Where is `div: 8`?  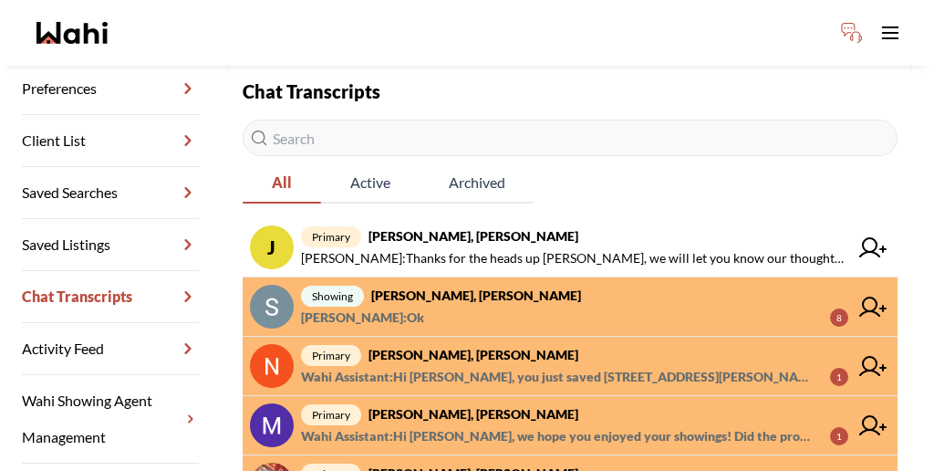
div: 8 is located at coordinates (839, 317).